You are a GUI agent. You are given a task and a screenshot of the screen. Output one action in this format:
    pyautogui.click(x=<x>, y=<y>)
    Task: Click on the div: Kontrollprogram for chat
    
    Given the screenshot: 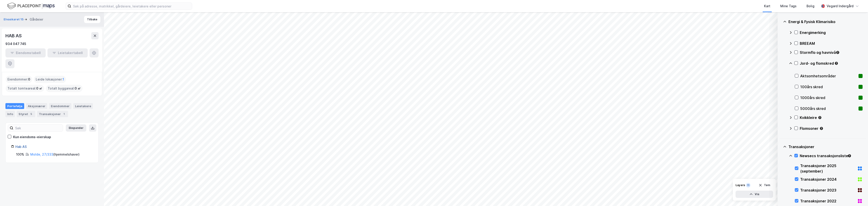 What is the action you would take?
    pyautogui.click(x=857, y=195)
    